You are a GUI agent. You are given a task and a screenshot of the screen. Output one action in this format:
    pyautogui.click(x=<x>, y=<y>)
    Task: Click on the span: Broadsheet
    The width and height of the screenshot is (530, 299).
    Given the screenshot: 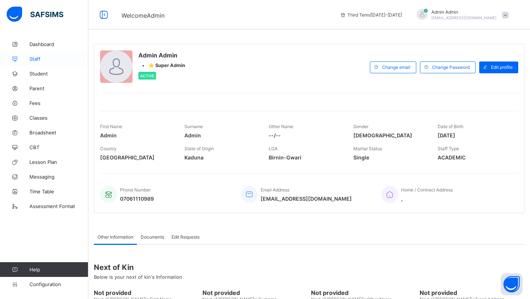 What is the action you would take?
    pyautogui.click(x=59, y=133)
    